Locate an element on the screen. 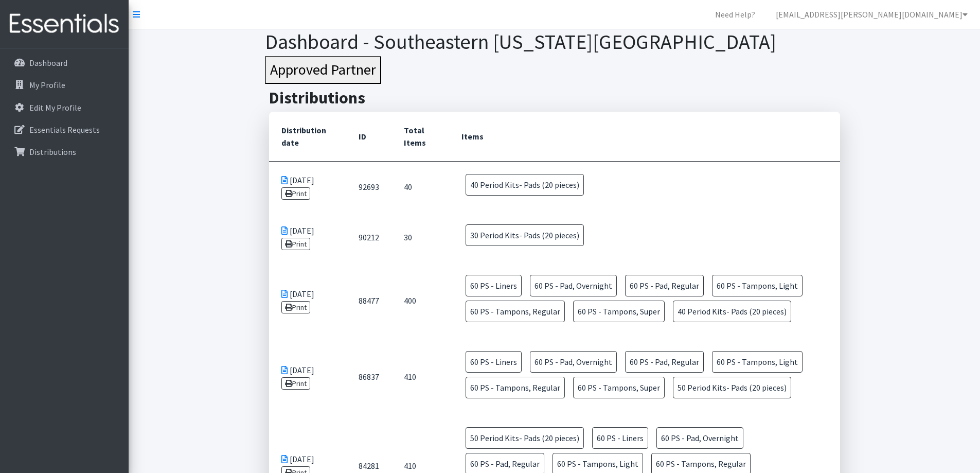 The width and height of the screenshot is (980, 473). td: 92693 is located at coordinates (369, 186).